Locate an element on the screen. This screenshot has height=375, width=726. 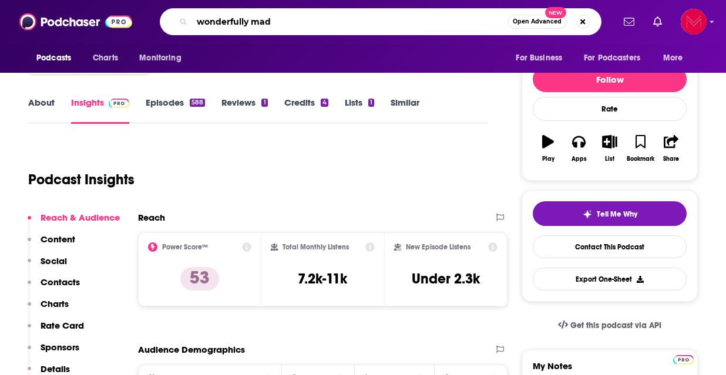
button: Bookmark is located at coordinates (640, 149).